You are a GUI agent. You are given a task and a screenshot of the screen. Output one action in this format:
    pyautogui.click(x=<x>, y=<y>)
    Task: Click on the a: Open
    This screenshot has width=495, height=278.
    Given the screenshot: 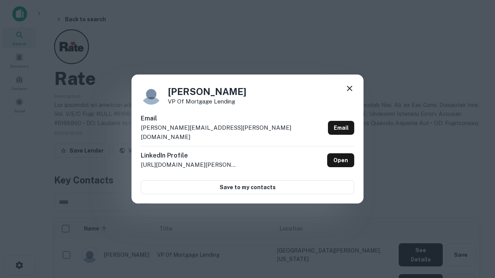 What is the action you would take?
    pyautogui.click(x=341, y=160)
    